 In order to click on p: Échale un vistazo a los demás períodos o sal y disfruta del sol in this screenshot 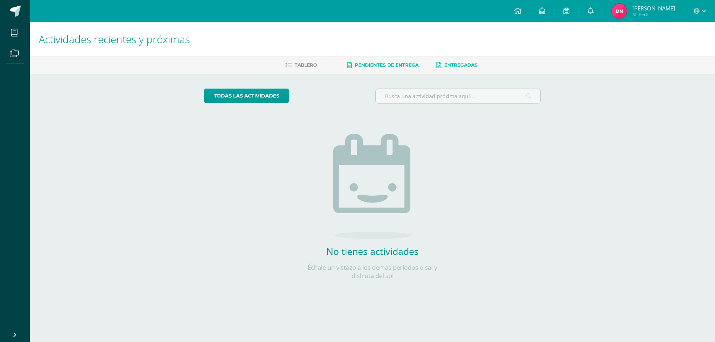, I will do `click(373, 272)`.